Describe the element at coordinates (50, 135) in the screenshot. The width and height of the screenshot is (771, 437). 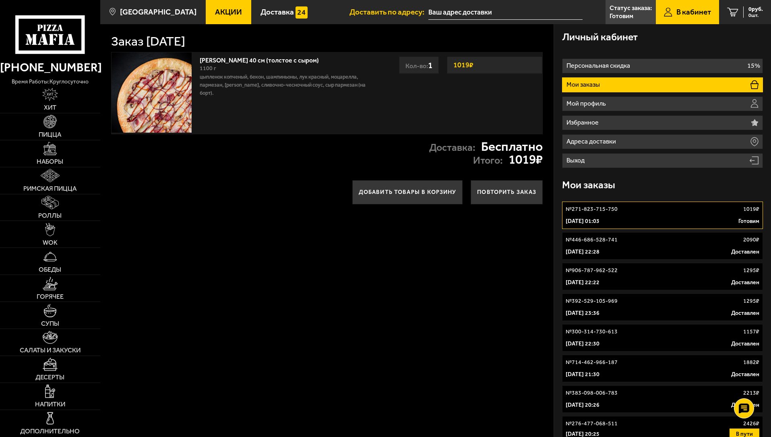
I see `span: Пицца` at that location.